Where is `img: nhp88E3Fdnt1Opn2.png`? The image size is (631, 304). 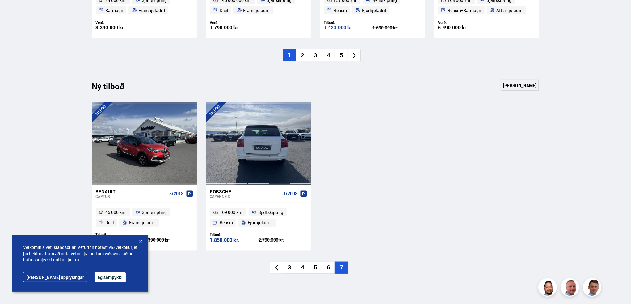 img: nhp88E3Fdnt1Opn2.png is located at coordinates (549, 288).